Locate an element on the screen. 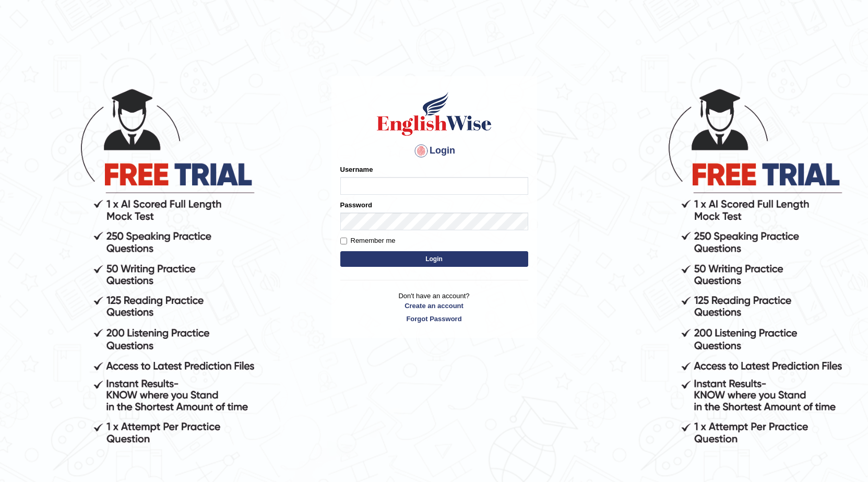  button: Login is located at coordinates (434, 259).